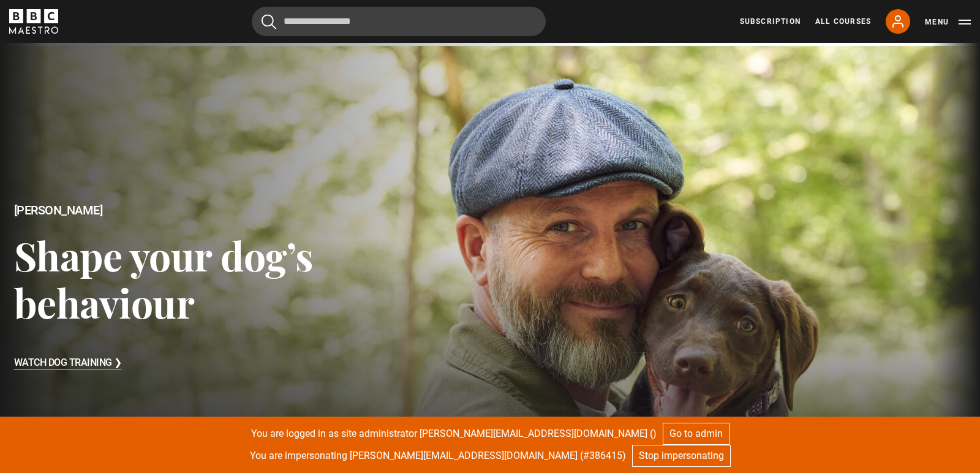 The image size is (980, 473). I want to click on h3: Shape your dog’s behaviour, so click(204, 279).